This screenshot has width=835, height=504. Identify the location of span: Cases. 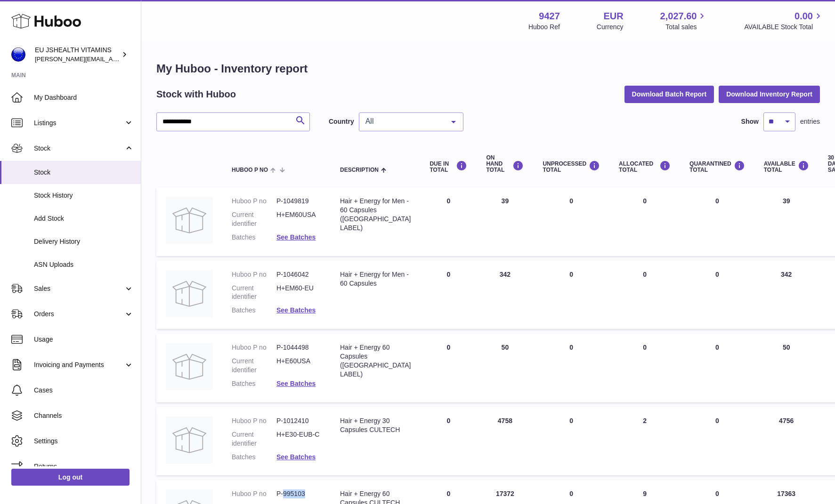
(84, 390).